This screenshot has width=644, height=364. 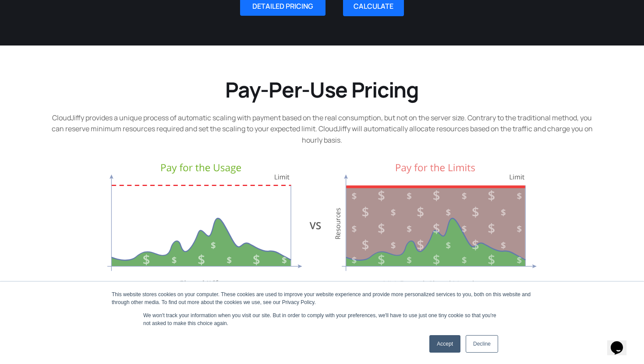 What do you see at coordinates (482, 344) in the screenshot?
I see `a: Decline` at bounding box center [482, 344].